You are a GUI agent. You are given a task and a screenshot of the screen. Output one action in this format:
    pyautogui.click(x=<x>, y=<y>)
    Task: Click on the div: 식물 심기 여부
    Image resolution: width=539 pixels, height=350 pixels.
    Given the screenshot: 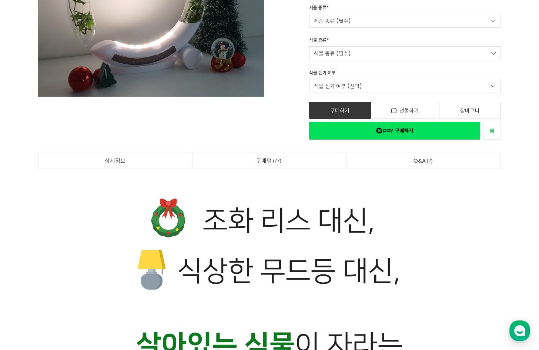 What is the action you would take?
    pyautogui.click(x=323, y=74)
    